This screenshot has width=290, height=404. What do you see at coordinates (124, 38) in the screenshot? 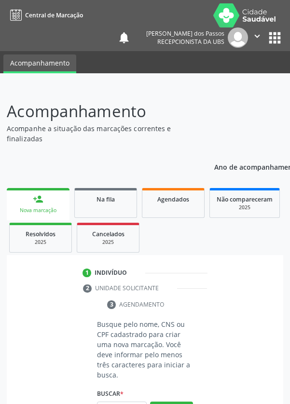
I see `button: notifications` at bounding box center [124, 38].